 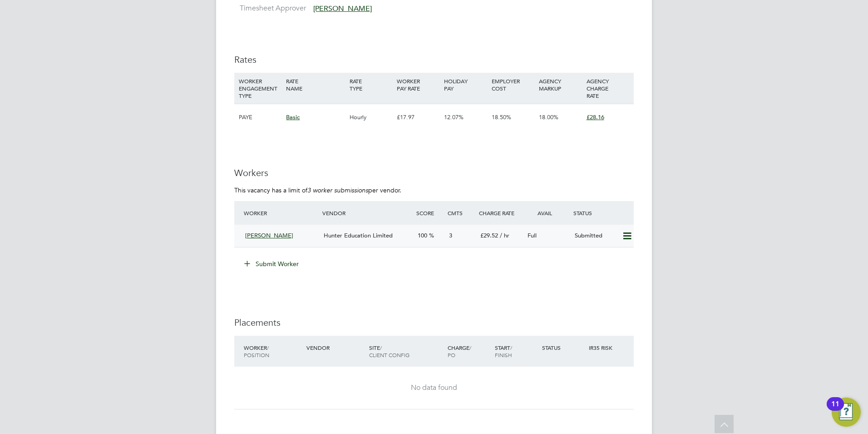 I want to click on div: EMPLOYER COST, so click(x=514, y=85).